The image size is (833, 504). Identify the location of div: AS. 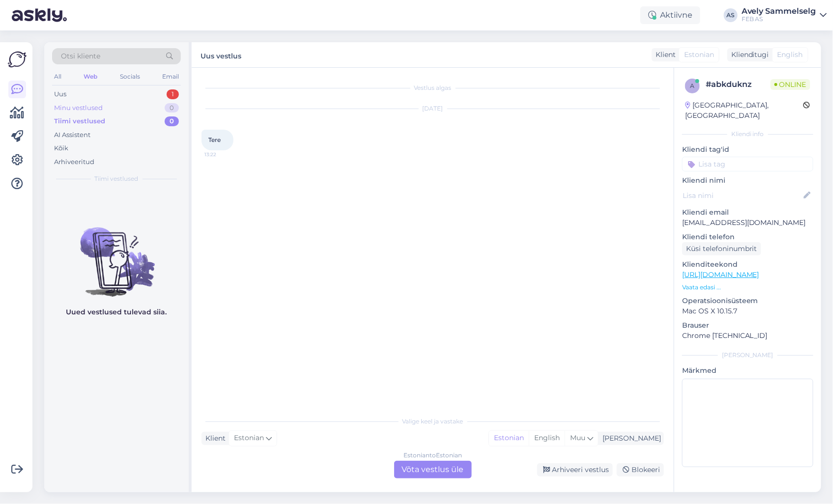
(731, 16).